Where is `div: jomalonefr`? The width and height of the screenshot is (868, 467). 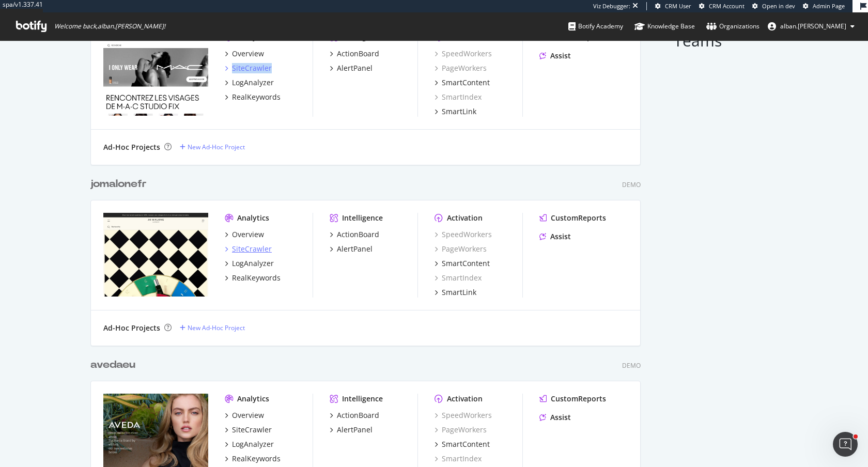
div: jomalonefr is located at coordinates (119, 183).